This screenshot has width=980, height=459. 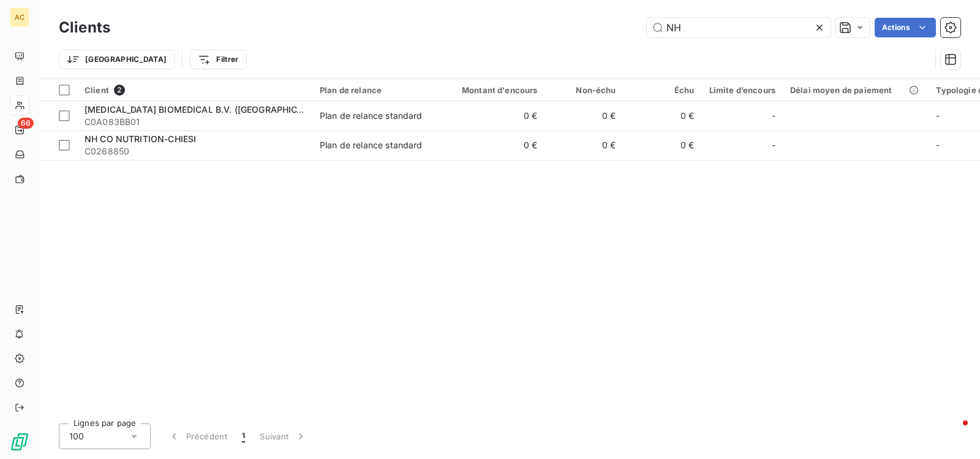 What do you see at coordinates (195, 122) in the screenshot?
I see `span: C0A083BB01` at bounding box center [195, 122].